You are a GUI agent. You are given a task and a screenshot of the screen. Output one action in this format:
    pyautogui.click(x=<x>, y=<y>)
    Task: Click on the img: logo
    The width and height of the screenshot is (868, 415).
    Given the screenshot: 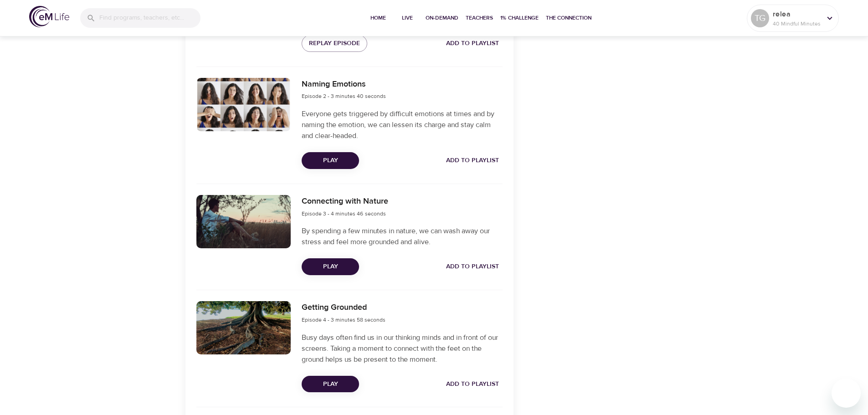 What is the action you would take?
    pyautogui.click(x=49, y=16)
    